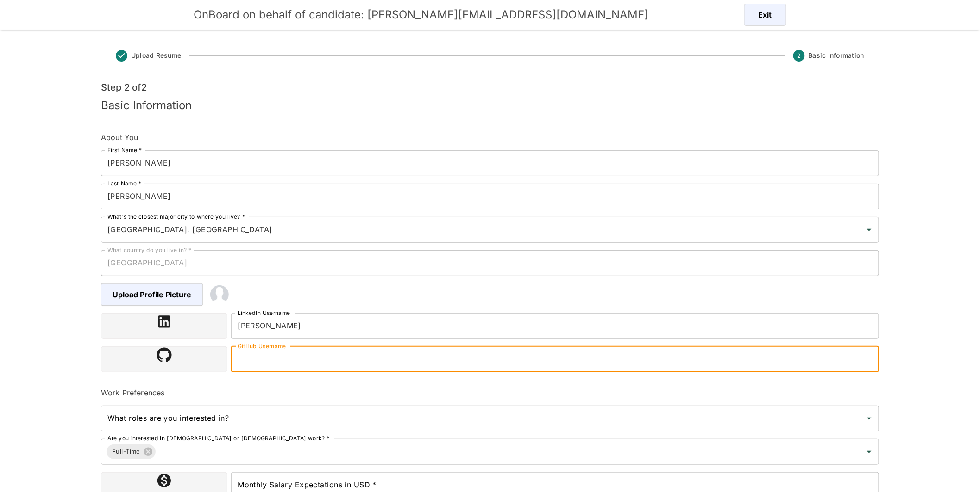  Describe the element at coordinates (131, 452) in the screenshot. I see `div: Full-Time` at that location.